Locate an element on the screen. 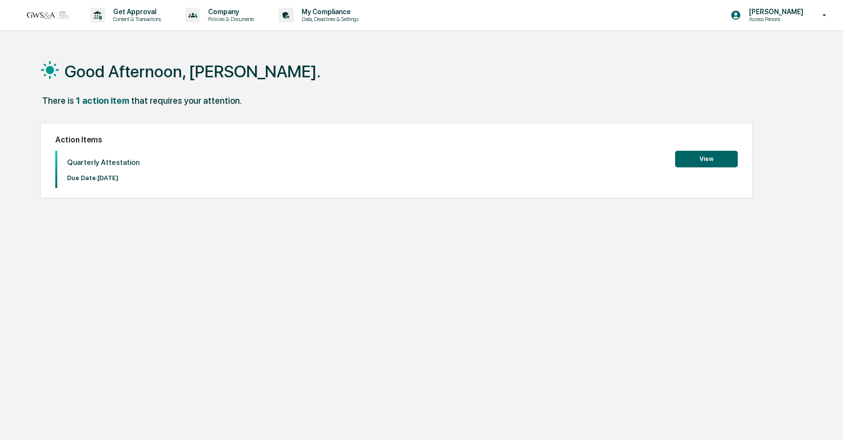 This screenshot has width=843, height=440. p: Company is located at coordinates (230, 12).